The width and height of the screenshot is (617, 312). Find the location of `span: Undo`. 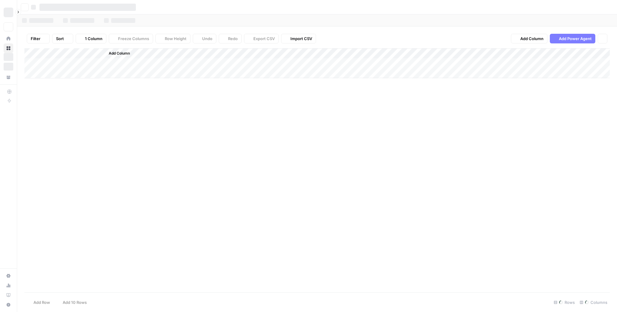

span: Undo is located at coordinates (207, 39).